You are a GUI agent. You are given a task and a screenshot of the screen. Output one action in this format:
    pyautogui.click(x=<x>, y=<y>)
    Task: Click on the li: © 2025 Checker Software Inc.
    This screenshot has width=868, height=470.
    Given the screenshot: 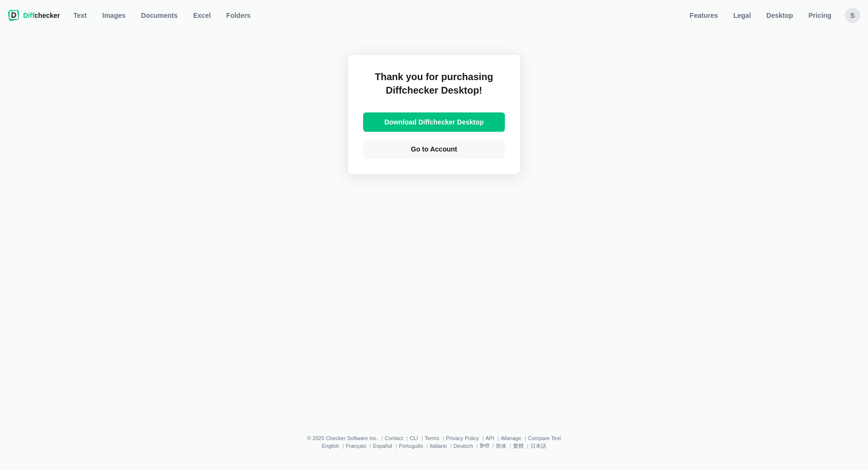 What is the action you would take?
    pyautogui.click(x=346, y=438)
    